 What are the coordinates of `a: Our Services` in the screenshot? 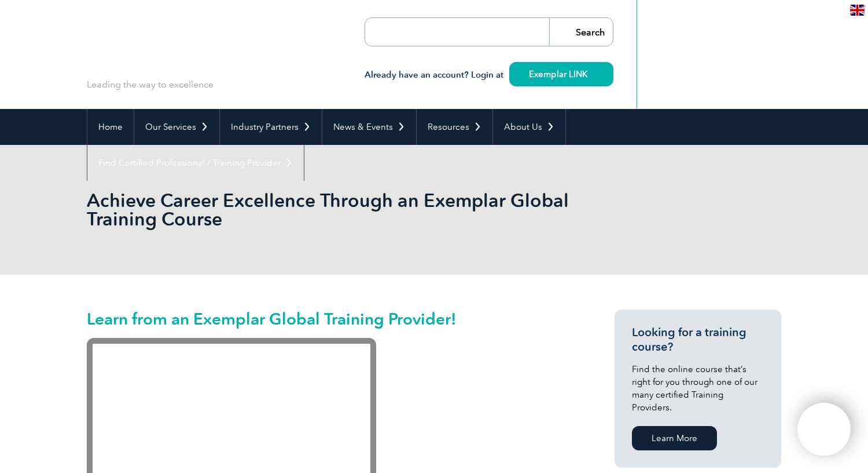 It's located at (176, 127).